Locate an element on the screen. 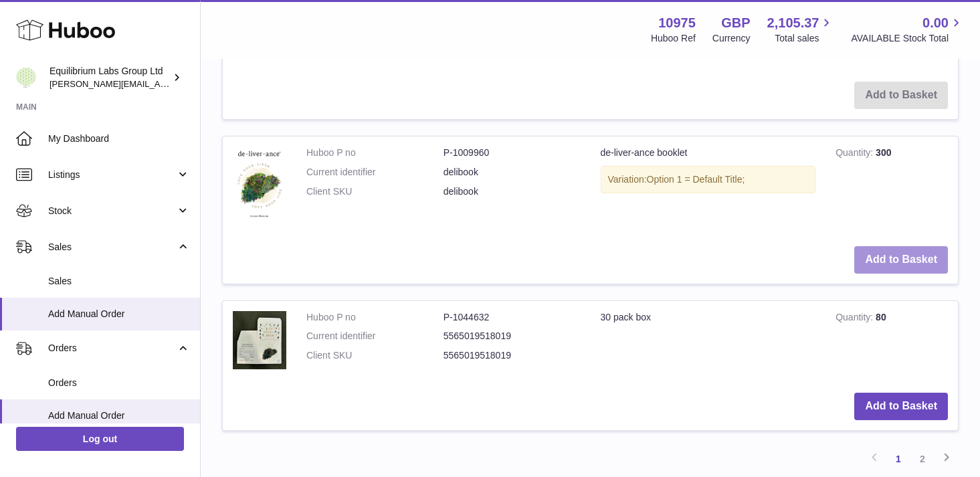  a: 1 is located at coordinates (899, 459).